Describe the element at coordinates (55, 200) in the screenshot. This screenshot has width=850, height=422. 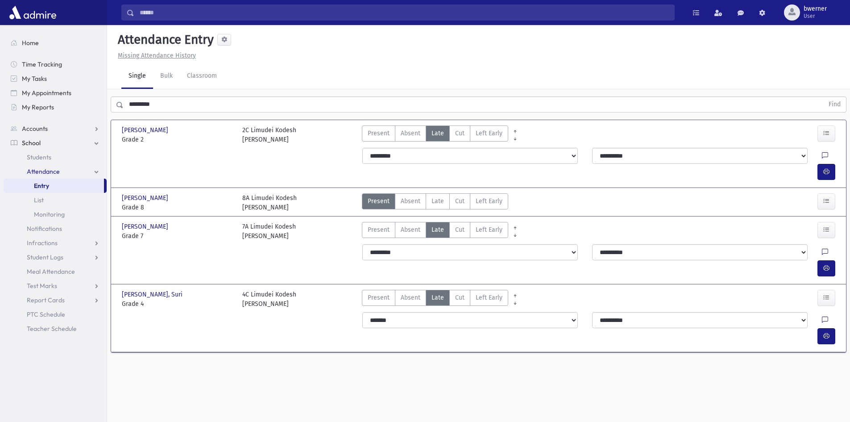
I see `a: List` at that location.